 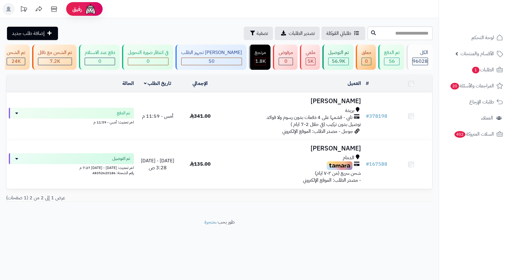 What do you see at coordinates (121, 159) in the screenshot?
I see `span: تم التوصيل` at bounding box center [121, 159].